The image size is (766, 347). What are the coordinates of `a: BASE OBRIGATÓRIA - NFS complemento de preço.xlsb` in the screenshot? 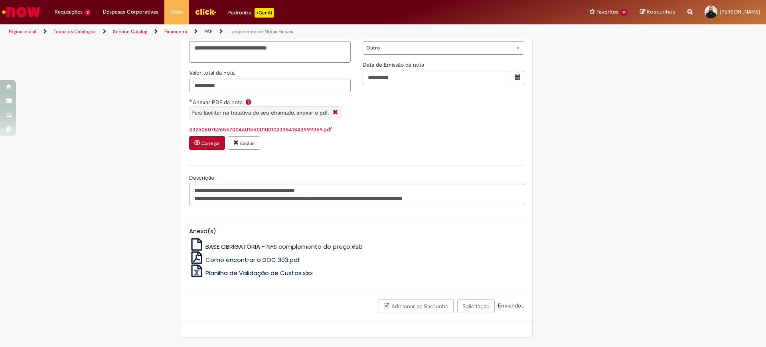 It's located at (276, 246).